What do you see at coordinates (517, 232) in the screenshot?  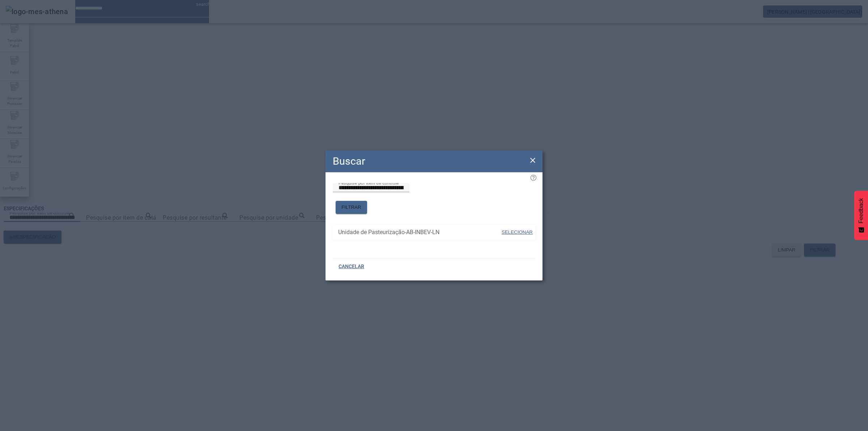 I see `button: SELECIONAR` at bounding box center [517, 232].